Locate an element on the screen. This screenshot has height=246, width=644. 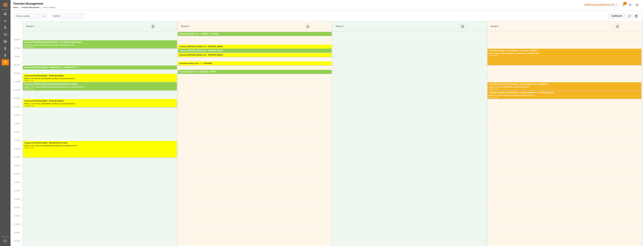
span: 8:00 PM is located at coordinates (17, 233).